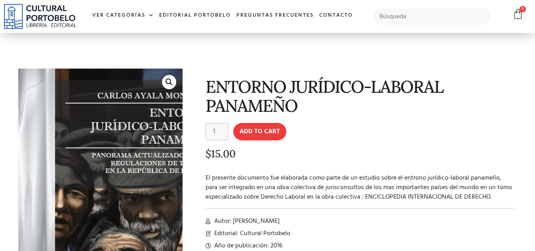 The image size is (535, 251). Describe the element at coordinates (221, 153) in the screenshot. I see `bdi: 15.00` at that location.